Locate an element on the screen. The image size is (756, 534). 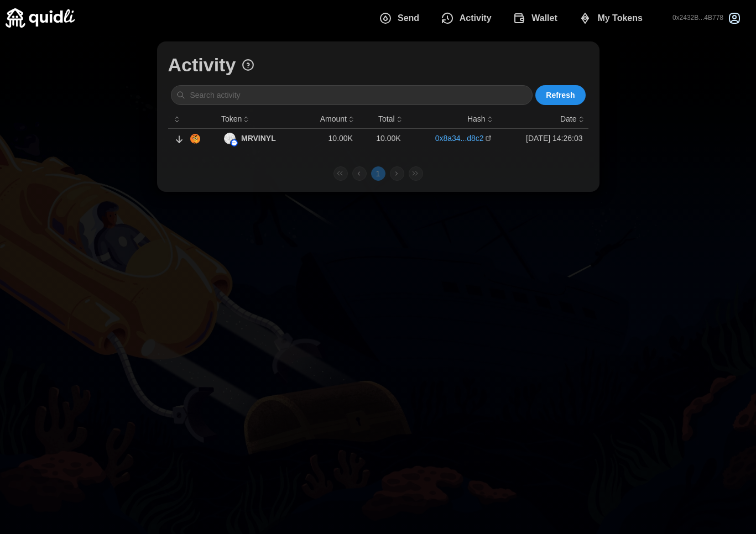
p: Total is located at coordinates (386, 119).